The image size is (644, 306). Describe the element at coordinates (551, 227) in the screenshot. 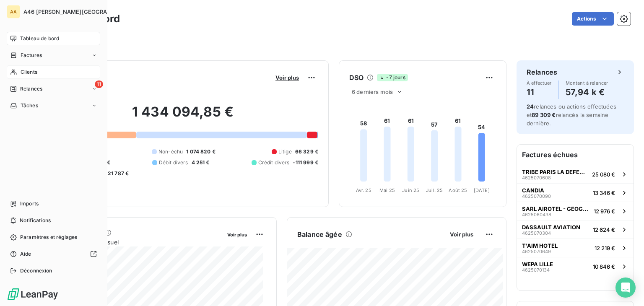

I see `span: DASSAULT AVIATION` at that location.